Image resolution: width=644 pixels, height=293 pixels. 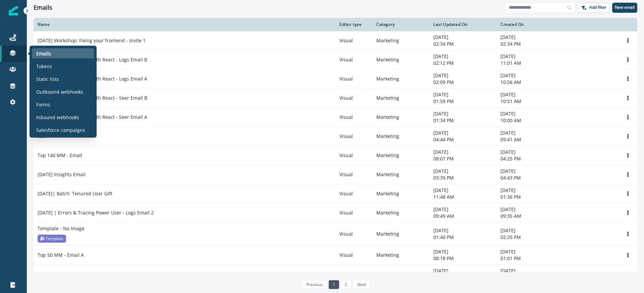 I want to click on ul: Pagination, so click(x=335, y=285).